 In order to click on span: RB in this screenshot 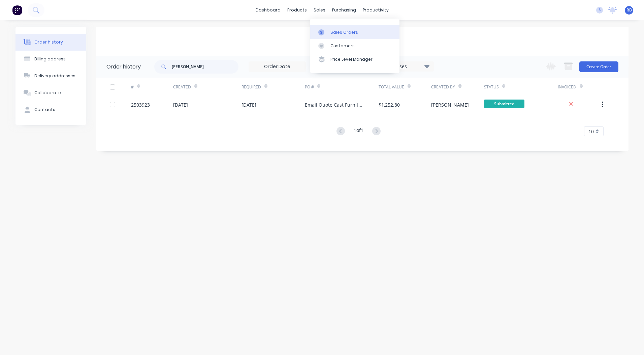, I will do `click(629, 10)`.